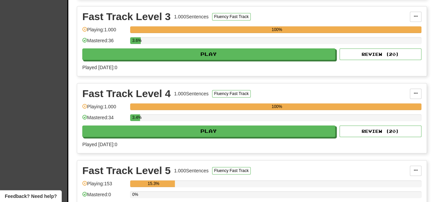  What do you see at coordinates (31, 197) in the screenshot?
I see `span: Open feedback widget` at bounding box center [31, 197].